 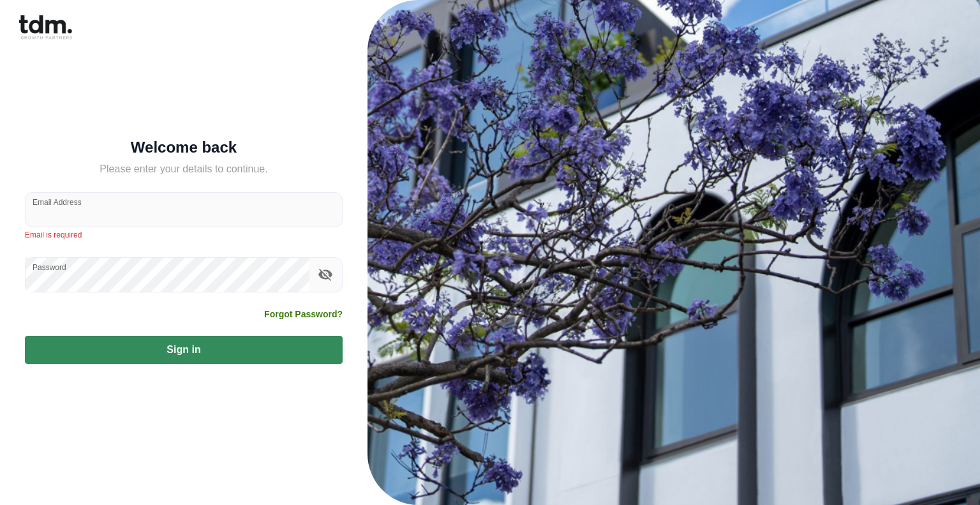 I want to click on label: Password, so click(x=49, y=267).